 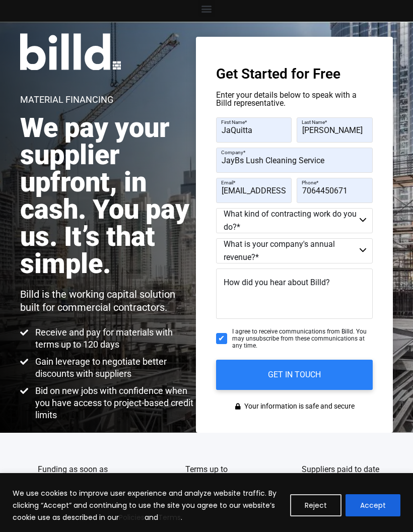 What do you see at coordinates (115, 338) in the screenshot?
I see `span: Receive and pay for materials with terms up to 120 days` at bounding box center [115, 338].